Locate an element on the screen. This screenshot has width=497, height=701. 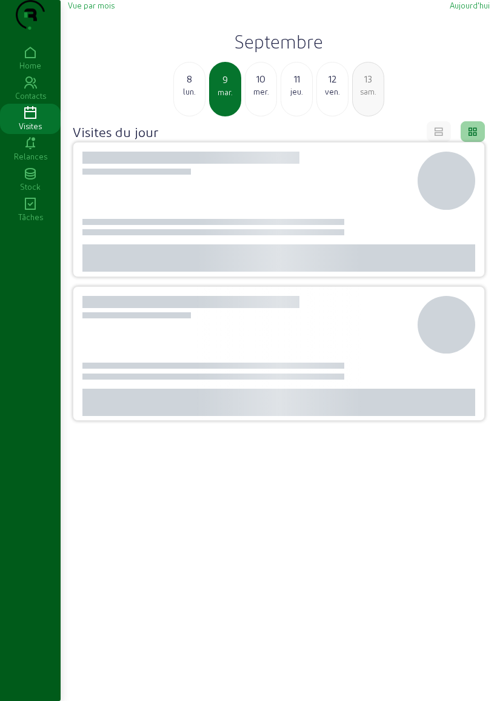
div: 8 is located at coordinates (189, 79).